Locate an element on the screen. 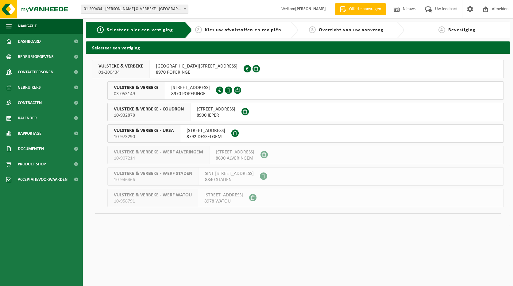 The height and width of the screenshot is (286, 513). span: Gebruikers is located at coordinates (29, 87).